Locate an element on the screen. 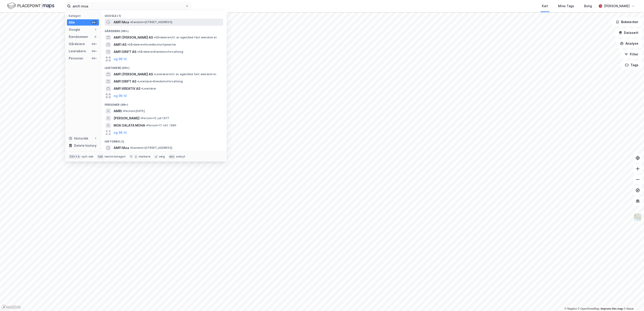 This screenshot has width=644, height=311. div: Google is located at coordinates (74, 30).